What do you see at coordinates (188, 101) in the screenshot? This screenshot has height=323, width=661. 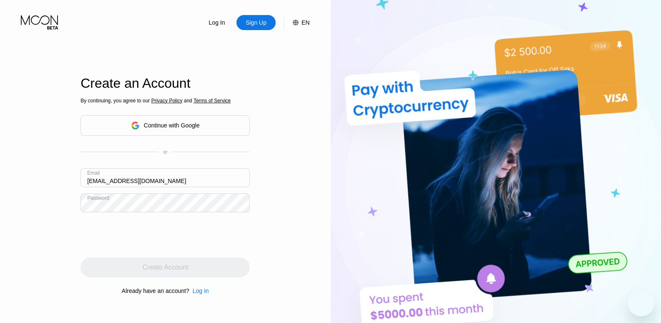 I see `span: and` at bounding box center [188, 101].